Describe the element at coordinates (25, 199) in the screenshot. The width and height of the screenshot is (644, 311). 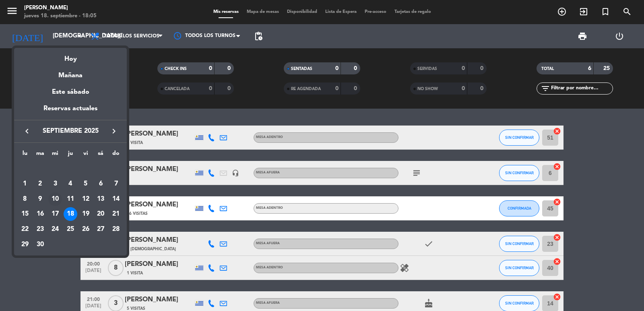
I see `td: 8 de septiembre de 2025` at that location.